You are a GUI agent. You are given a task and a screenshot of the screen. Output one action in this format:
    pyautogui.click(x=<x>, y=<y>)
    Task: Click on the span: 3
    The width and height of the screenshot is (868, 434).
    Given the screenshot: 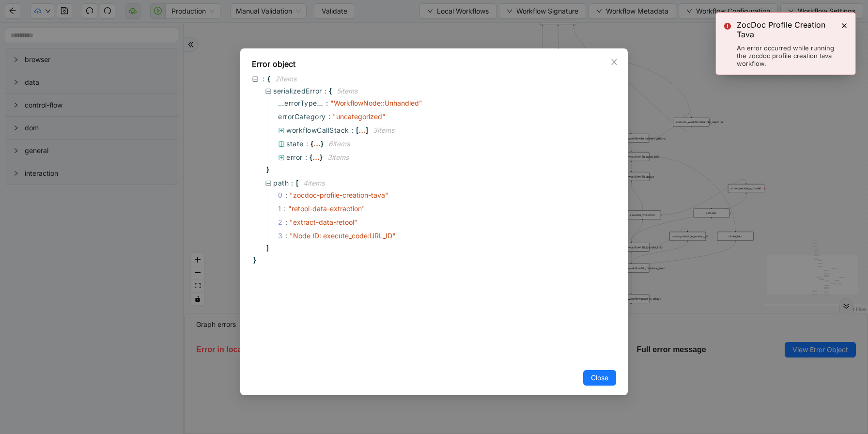 What is the action you would take?
    pyautogui.click(x=284, y=236)
    